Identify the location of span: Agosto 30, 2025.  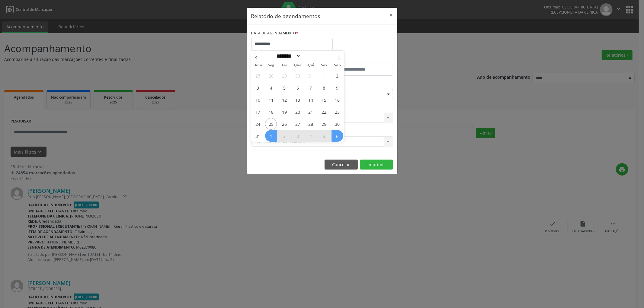
(337, 124).